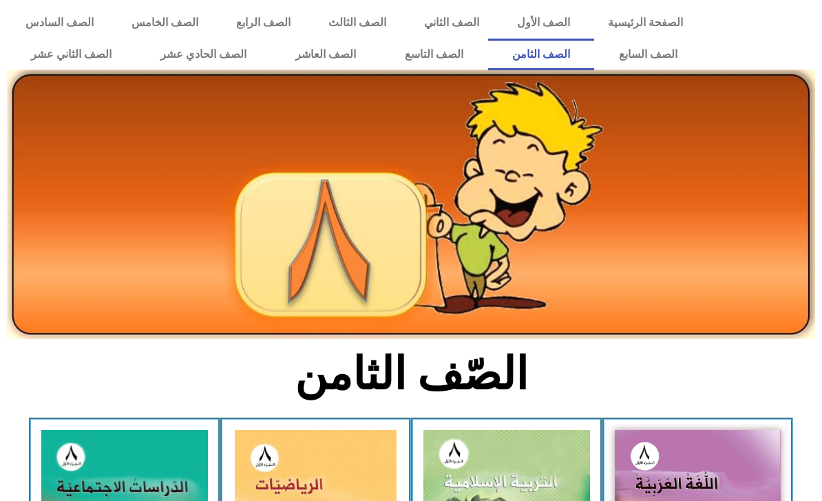  Describe the element at coordinates (452, 23) in the screenshot. I see `a: الصف الثاني` at that location.